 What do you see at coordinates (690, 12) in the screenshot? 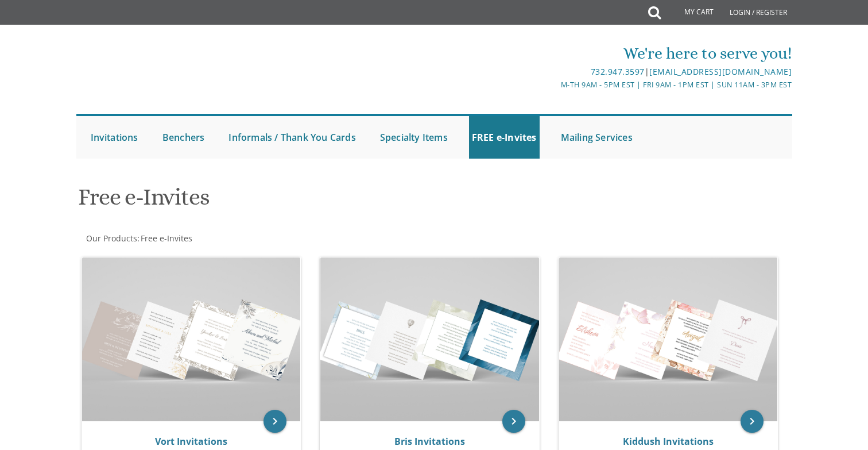
I see `a: My Cart` at bounding box center [690, 12].